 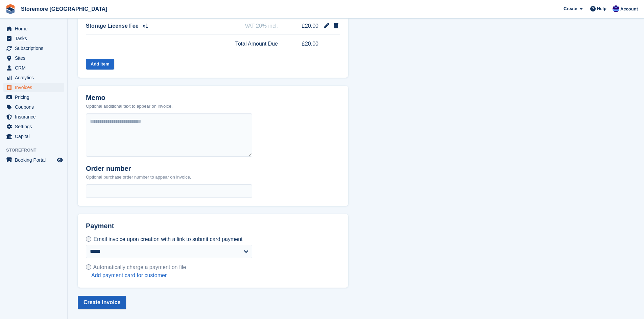 What do you see at coordinates (35, 160) in the screenshot?
I see `span: Booking Portal` at bounding box center [35, 160].